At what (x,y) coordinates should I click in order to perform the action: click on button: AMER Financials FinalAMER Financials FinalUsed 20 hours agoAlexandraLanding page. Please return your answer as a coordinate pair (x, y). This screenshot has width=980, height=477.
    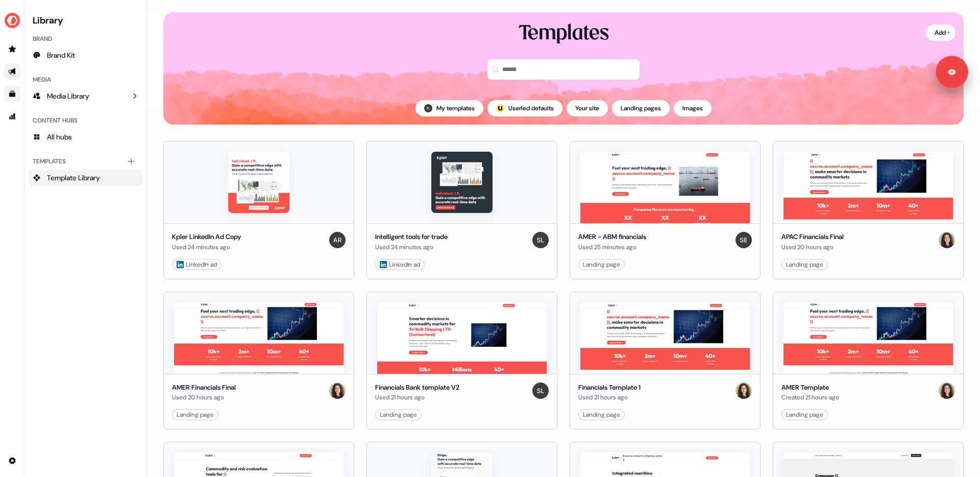
    Looking at the image, I should click on (259, 360).